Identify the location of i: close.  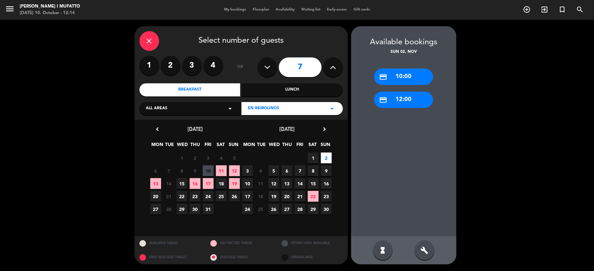
(149, 41).